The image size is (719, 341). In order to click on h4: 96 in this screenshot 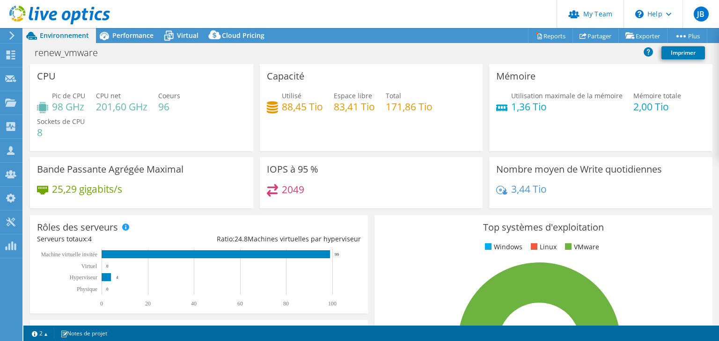, I will do `click(169, 107)`.